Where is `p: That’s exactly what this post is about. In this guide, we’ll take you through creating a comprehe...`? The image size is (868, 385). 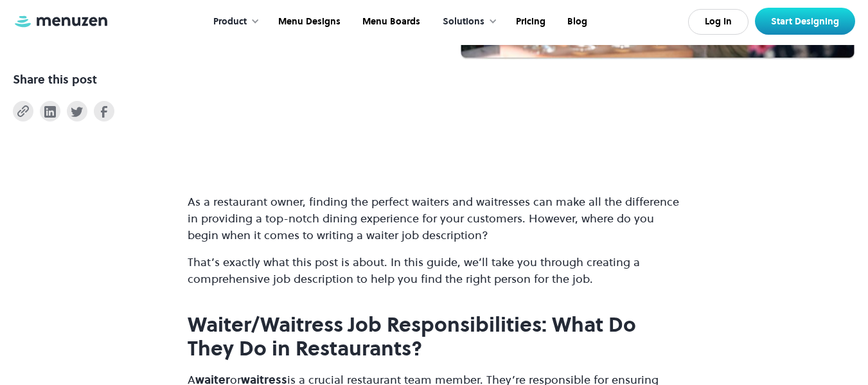 p: That’s exactly what this post is about. In this guide, we’ll take you through creating a comprehe... is located at coordinates (434, 270).